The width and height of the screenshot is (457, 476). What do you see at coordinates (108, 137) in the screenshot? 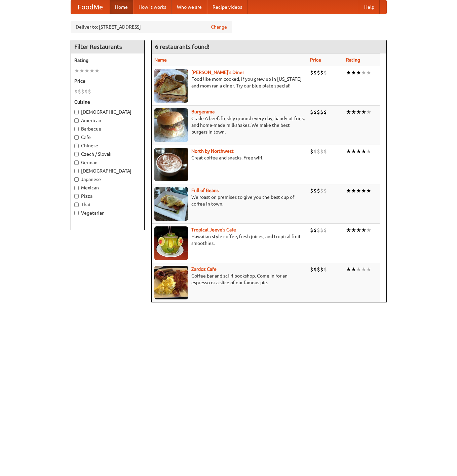
I see `label: Cafe` at bounding box center [108, 137].